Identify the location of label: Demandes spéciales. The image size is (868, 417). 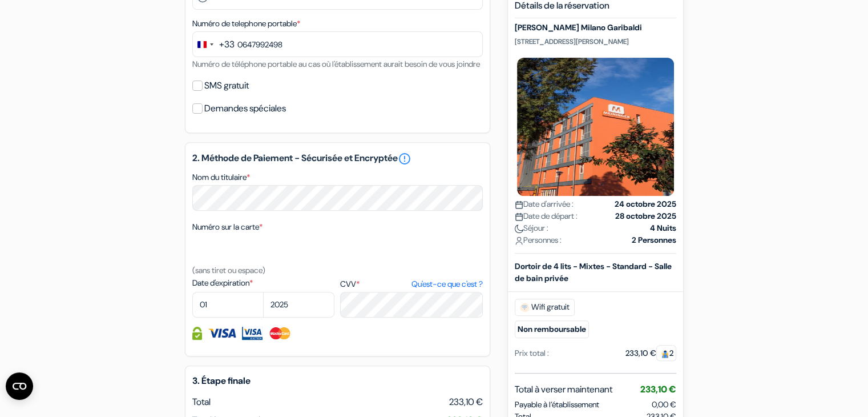
(245, 109).